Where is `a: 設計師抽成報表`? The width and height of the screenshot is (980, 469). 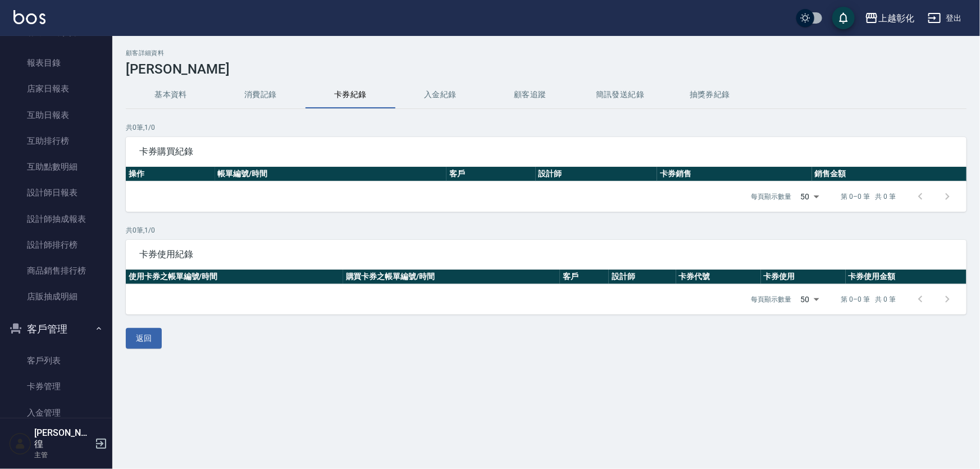
a: 設計師抽成報表 is located at coordinates (56, 219).